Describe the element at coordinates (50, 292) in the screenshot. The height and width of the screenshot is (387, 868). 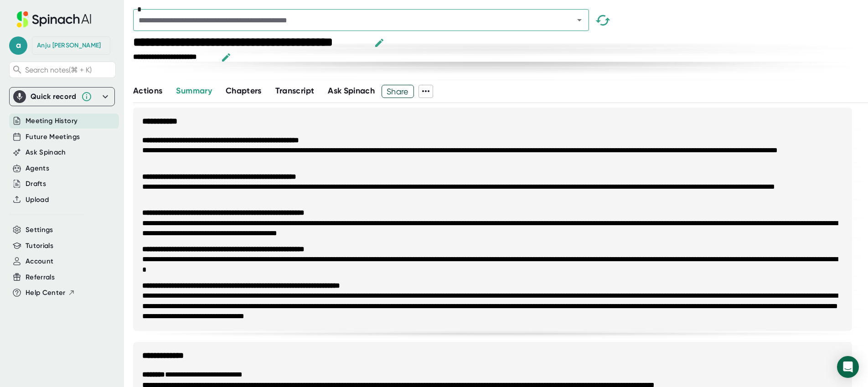
I see `button: Help Center` at that location.